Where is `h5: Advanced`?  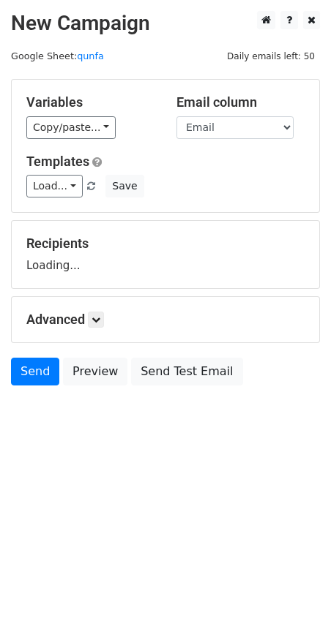
h5: Advanced is located at coordinates (165, 320).